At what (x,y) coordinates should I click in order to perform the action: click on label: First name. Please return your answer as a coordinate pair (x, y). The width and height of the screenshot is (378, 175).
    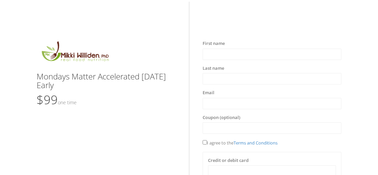
    Looking at the image, I should click on (214, 44).